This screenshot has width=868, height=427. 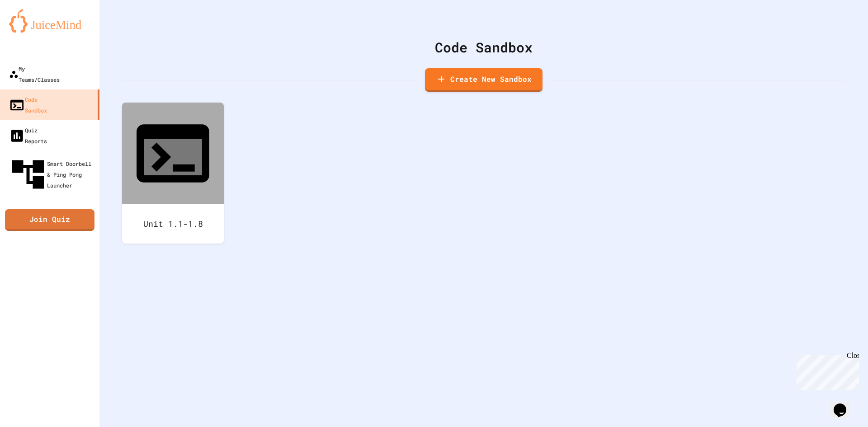 What do you see at coordinates (50, 21) in the screenshot?
I see `img: logo-orange.svg` at bounding box center [50, 21].